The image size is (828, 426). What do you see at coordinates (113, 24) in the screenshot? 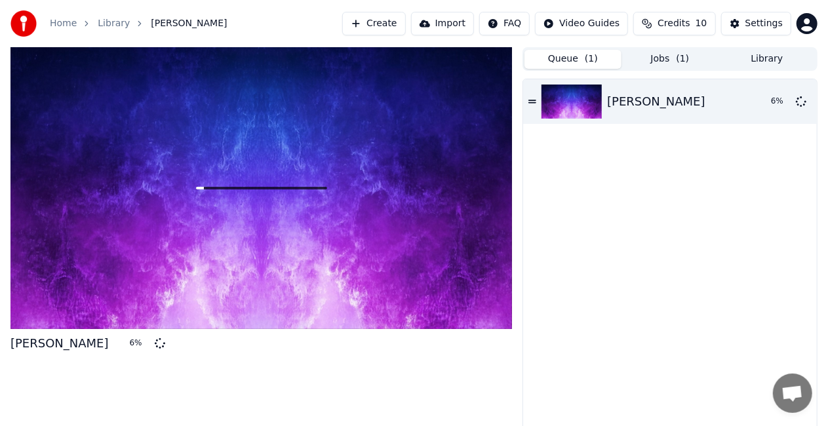
I see `a: Library` at bounding box center [113, 24].